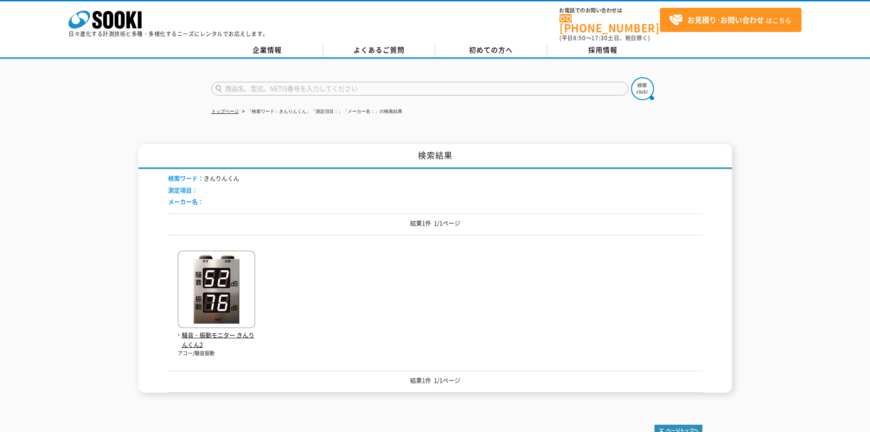 This screenshot has width=870, height=432. I want to click on img: きんりんくん2, so click(216, 290).